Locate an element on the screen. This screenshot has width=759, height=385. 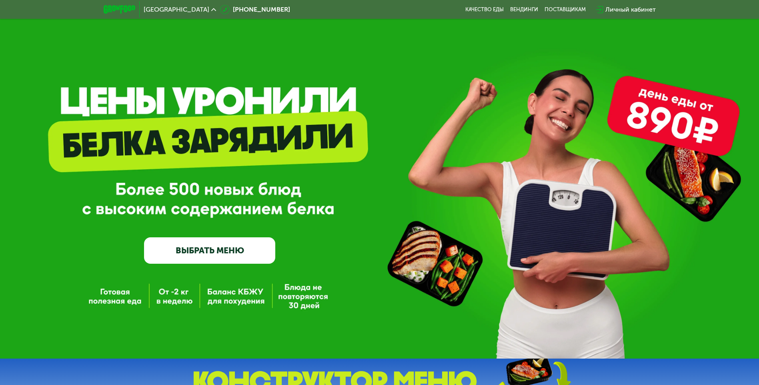
a: ВЫБРАТЬ МЕНЮ is located at coordinates (210, 251).